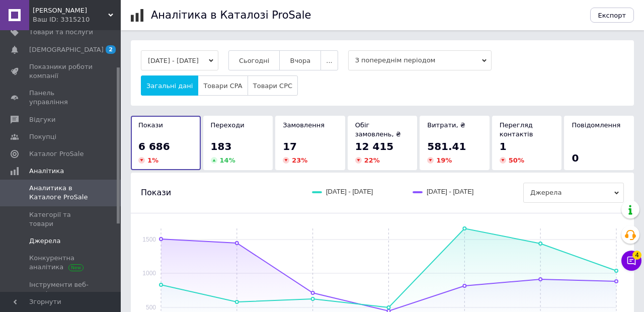  Describe the element at coordinates (61, 220) in the screenshot. I see `span: Категорії та товари` at that location.